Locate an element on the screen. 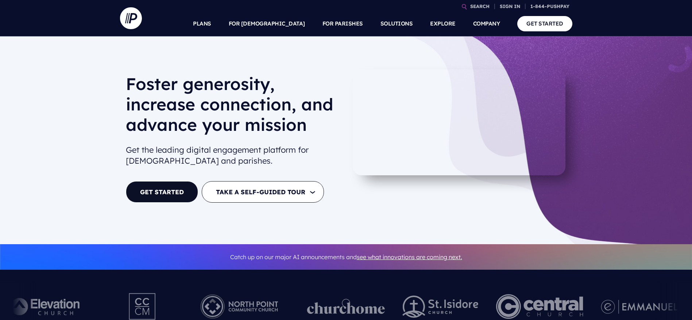  img: pp_logos_1 is located at coordinates (346, 307).